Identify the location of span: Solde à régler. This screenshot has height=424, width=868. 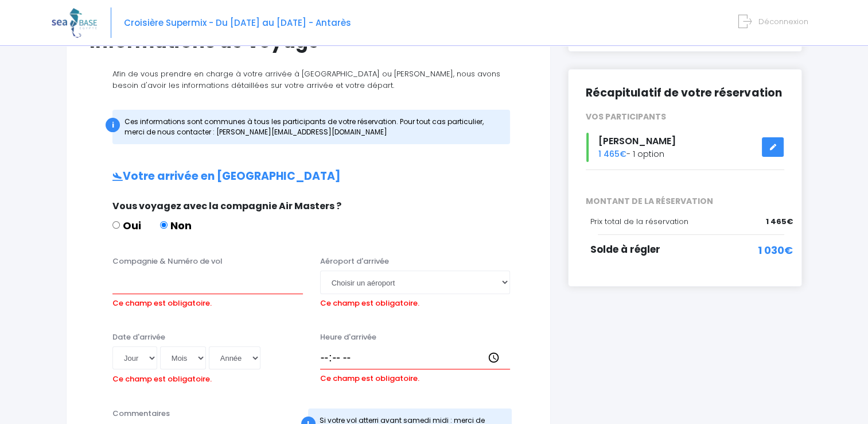
(625, 249).